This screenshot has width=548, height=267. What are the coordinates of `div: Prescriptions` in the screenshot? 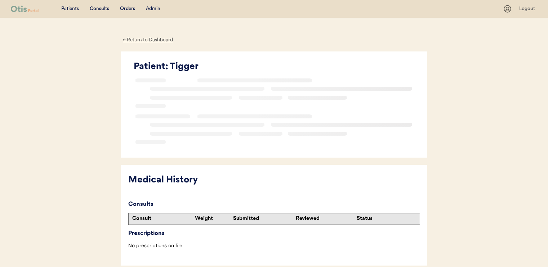 It's located at (274, 234).